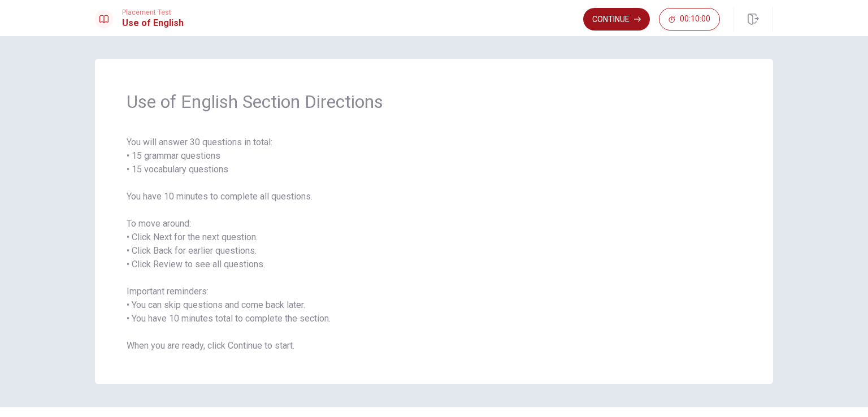 Image resolution: width=868 pixels, height=417 pixels. Describe the element at coordinates (434, 244) in the screenshot. I see `span: You will answer 30 questions in total: • 15 grammar questions • 15 vocabulary questions You have ...` at that location.